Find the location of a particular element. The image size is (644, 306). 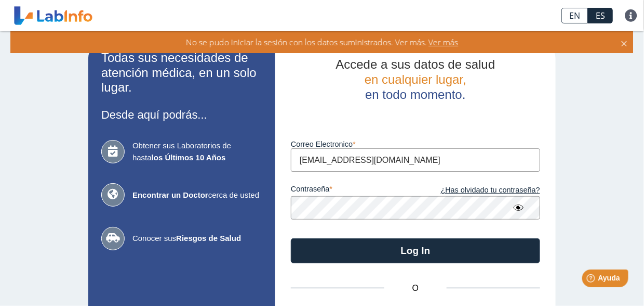

span: Accede a sus datos de salud is located at coordinates (416, 64).